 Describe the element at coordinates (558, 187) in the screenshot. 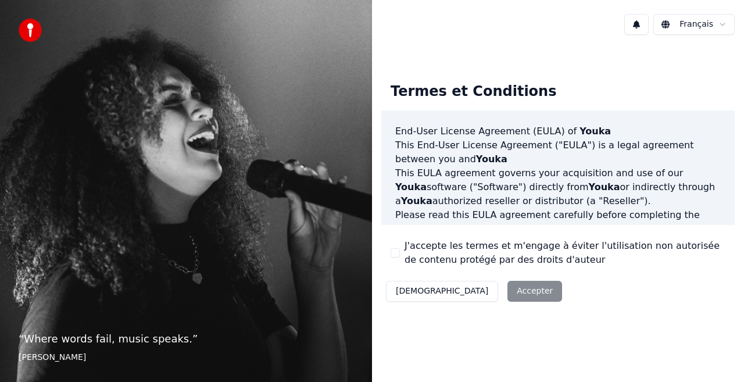

I see `p: This EULA agreement governs your acquisition and use of our software ("Software") directly from o...` at that location.